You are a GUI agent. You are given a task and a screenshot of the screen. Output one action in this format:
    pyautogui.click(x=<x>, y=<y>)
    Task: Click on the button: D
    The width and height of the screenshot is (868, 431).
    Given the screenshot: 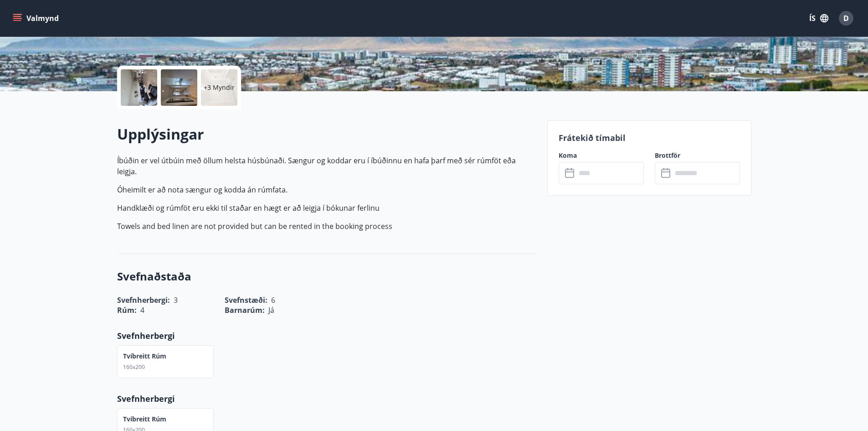 What is the action you would take?
    pyautogui.click(x=846, y=19)
    